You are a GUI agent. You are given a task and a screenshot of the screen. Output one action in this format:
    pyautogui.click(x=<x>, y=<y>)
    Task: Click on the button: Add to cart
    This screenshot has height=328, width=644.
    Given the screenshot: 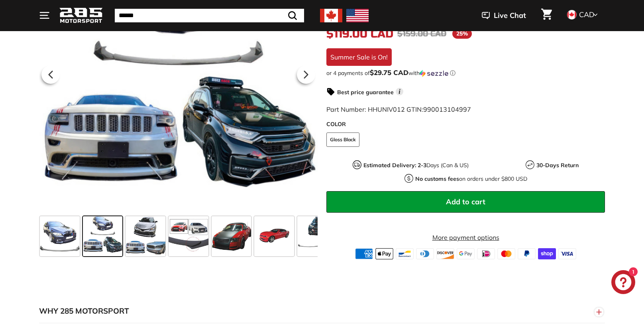 What is the action you would take?
    pyautogui.click(x=466, y=202)
    